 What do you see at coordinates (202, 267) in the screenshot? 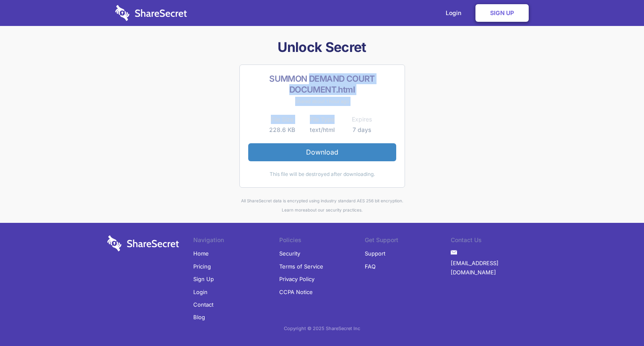
I see `a: Pricing` at bounding box center [202, 267].